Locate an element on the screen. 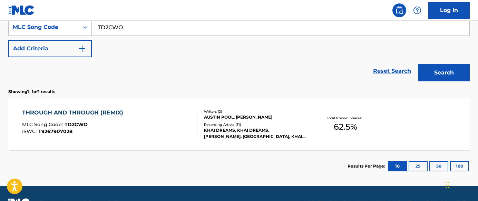  p: Showing 1 - 1 of 1 results is located at coordinates (32, 92).